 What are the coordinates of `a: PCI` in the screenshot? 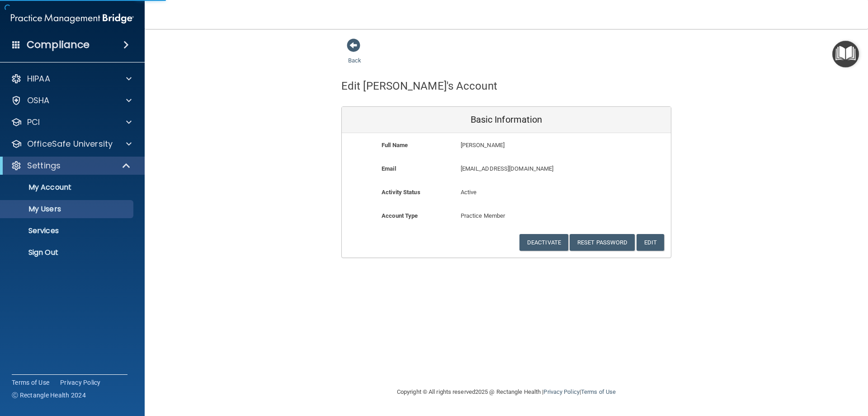 It's located at (71, 122).